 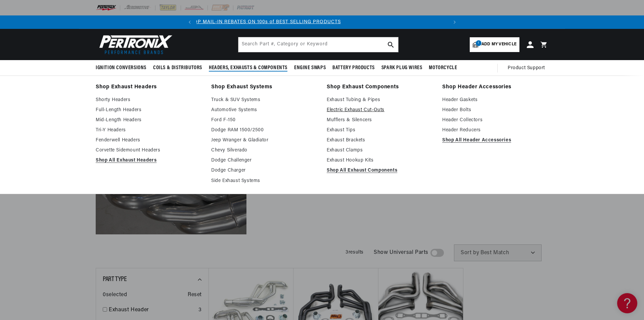 What do you see at coordinates (380, 150) in the screenshot?
I see `a: Exhaust Clamps` at bounding box center [380, 150].